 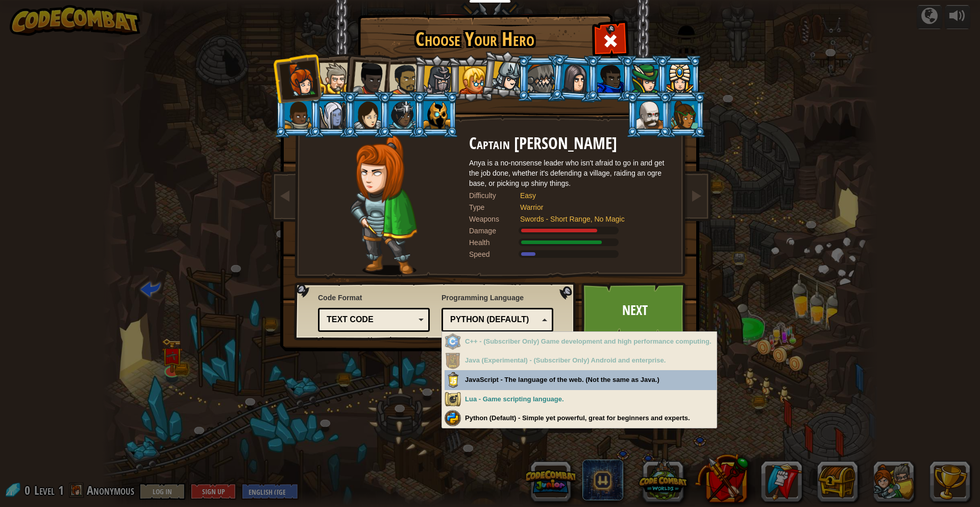 What do you see at coordinates (571, 173) in the screenshot?
I see `div: Anya is a no-nonsense leader who isn't afraid to go in and get the job done, whether it's defendi...` at bounding box center [571, 173].